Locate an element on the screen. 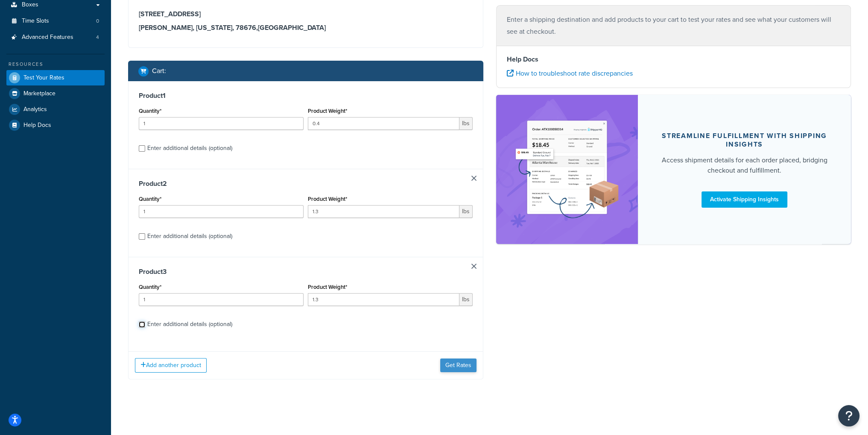 Image resolution: width=868 pixels, height=435 pixels. span: Marketplace is located at coordinates (39, 94).